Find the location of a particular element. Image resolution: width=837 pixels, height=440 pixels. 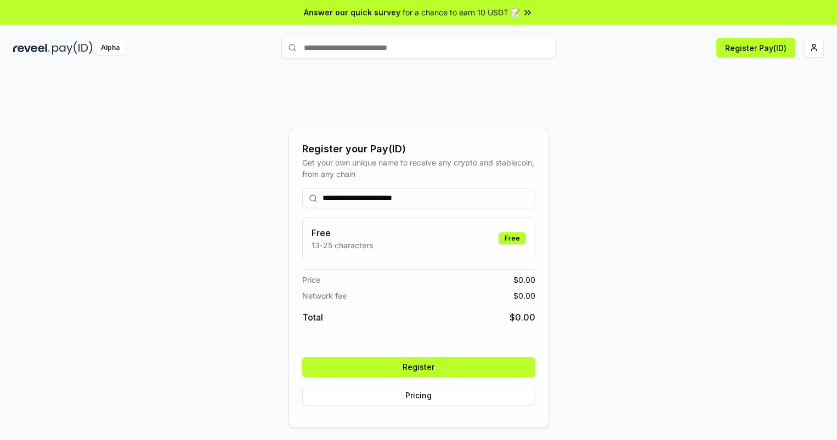

div: Free is located at coordinates (512, 238).